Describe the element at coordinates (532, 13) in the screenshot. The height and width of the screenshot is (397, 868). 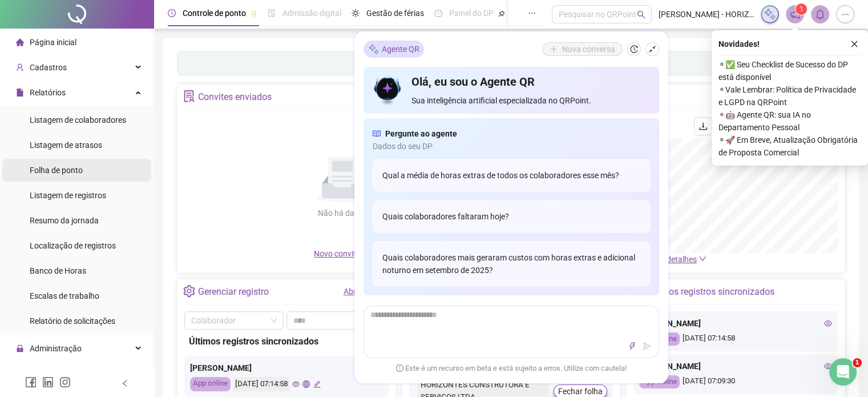
I see `span: ellipsis` at that location.